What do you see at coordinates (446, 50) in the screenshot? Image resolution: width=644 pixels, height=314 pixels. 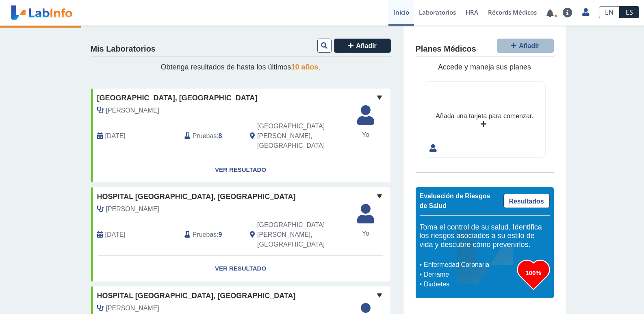 I see `h4: Planes Médicos` at bounding box center [446, 50].